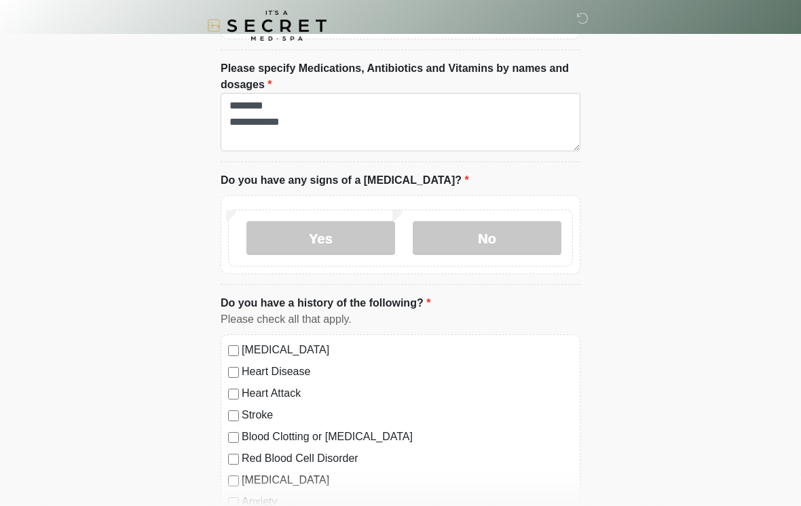 This screenshot has width=801, height=506. Describe the element at coordinates (325, 303) in the screenshot. I see `label: Do you have a history of the following?` at that location.